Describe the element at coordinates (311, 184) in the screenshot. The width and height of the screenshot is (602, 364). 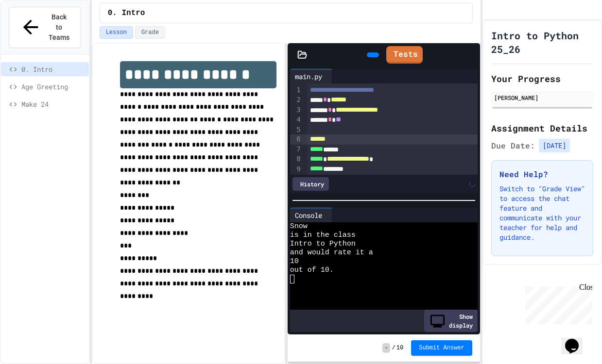
I see `div: History` at that location.